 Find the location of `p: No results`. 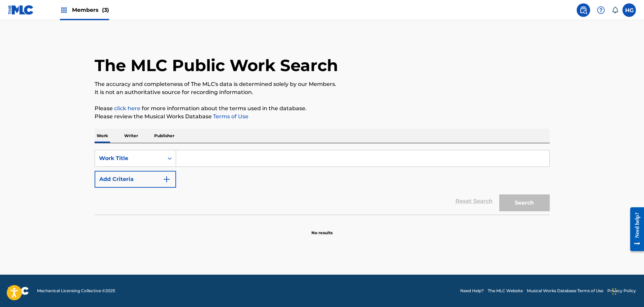

p: No results is located at coordinates (322, 229).